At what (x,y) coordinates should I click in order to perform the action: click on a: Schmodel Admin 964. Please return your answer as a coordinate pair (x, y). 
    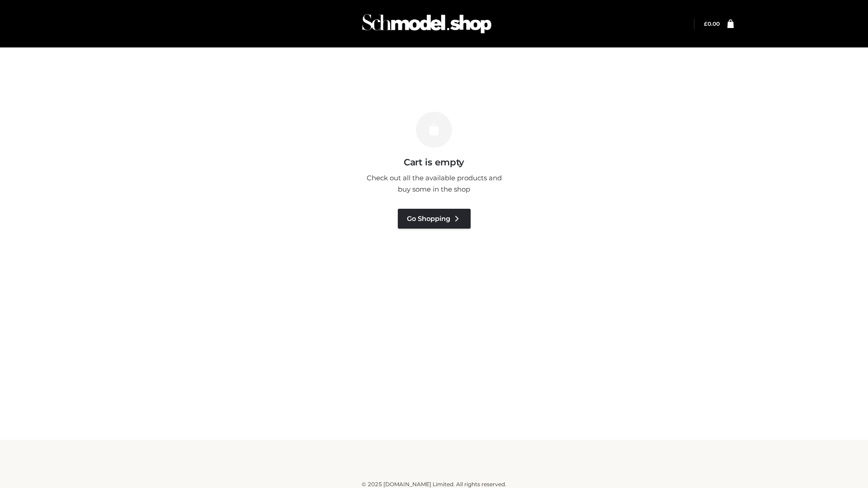
    Looking at the image, I should click on (427, 24).